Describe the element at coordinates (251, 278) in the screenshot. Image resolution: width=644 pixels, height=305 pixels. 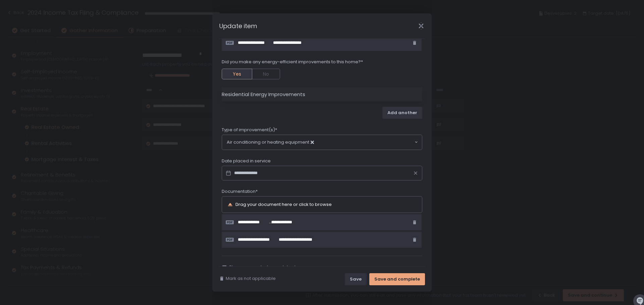
I see `span: Mark as not applicable` at that location.